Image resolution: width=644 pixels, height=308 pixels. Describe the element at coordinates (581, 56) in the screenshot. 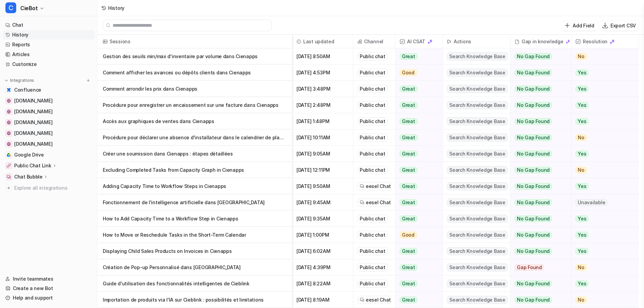

I see `span: No` at that location.